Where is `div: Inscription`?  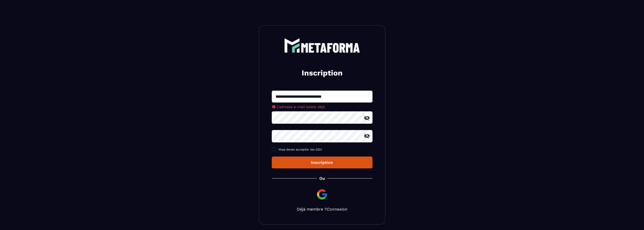
div: Inscription is located at coordinates (322, 162).